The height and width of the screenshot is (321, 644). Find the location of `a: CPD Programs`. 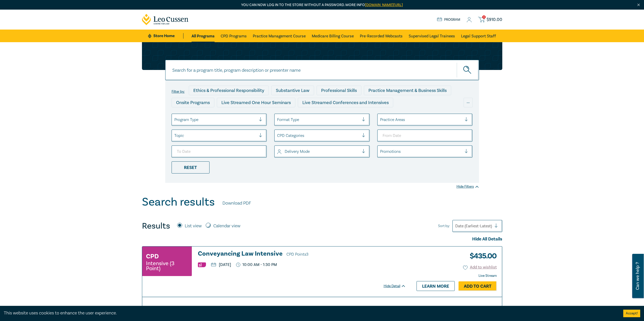

a: CPD Programs is located at coordinates (233, 36).